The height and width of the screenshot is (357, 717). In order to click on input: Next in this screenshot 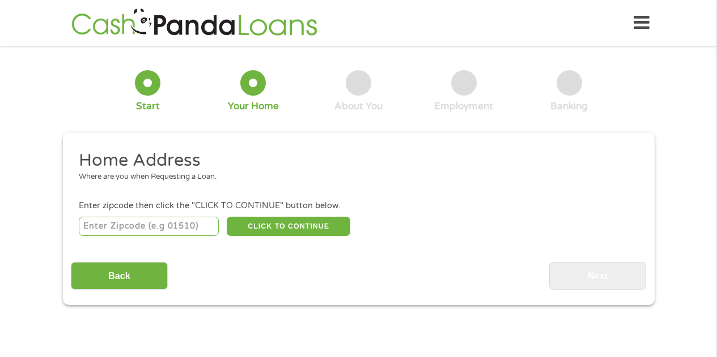, I will do `click(597, 276)`.